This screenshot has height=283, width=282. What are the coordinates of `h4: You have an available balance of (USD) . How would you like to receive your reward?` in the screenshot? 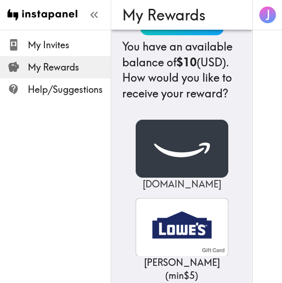 It's located at (182, 70).